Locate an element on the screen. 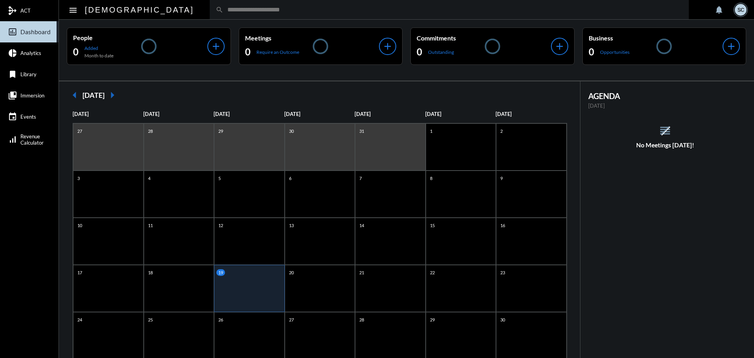 The height and width of the screenshot is (358, 754). p: 4 is located at coordinates (149, 178).